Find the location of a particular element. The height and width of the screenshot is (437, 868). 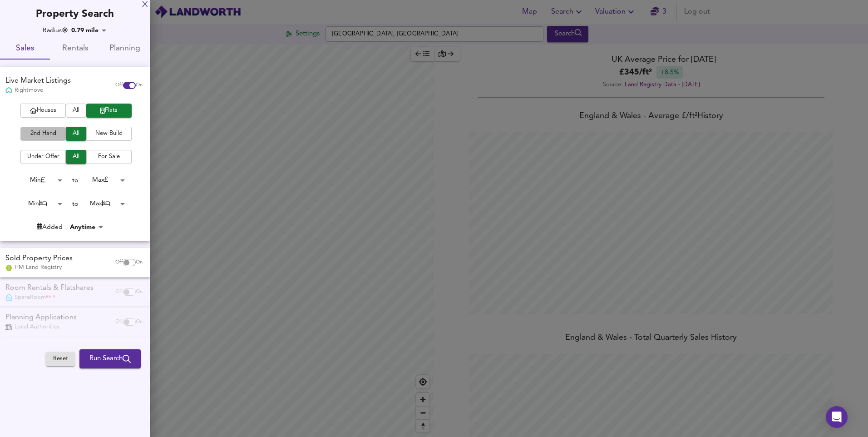

div: Added is located at coordinates (50, 227).